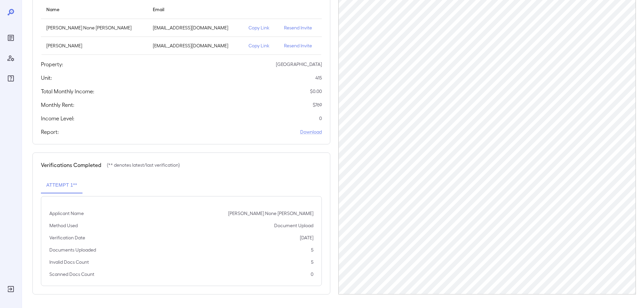 This screenshot has height=308, width=644. I want to click on div: Log Out, so click(11, 289).